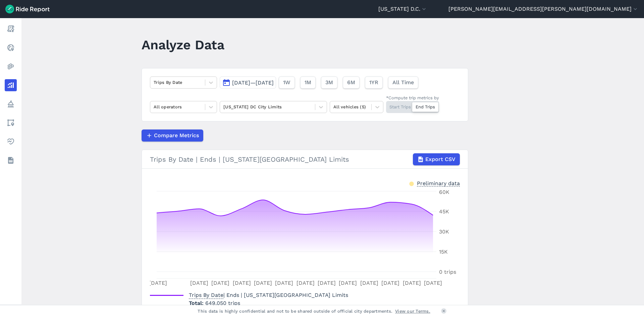 This screenshot has width=644, height=317. What do you see at coordinates (28, 9) in the screenshot?
I see `img: Ride Report` at bounding box center [28, 9].